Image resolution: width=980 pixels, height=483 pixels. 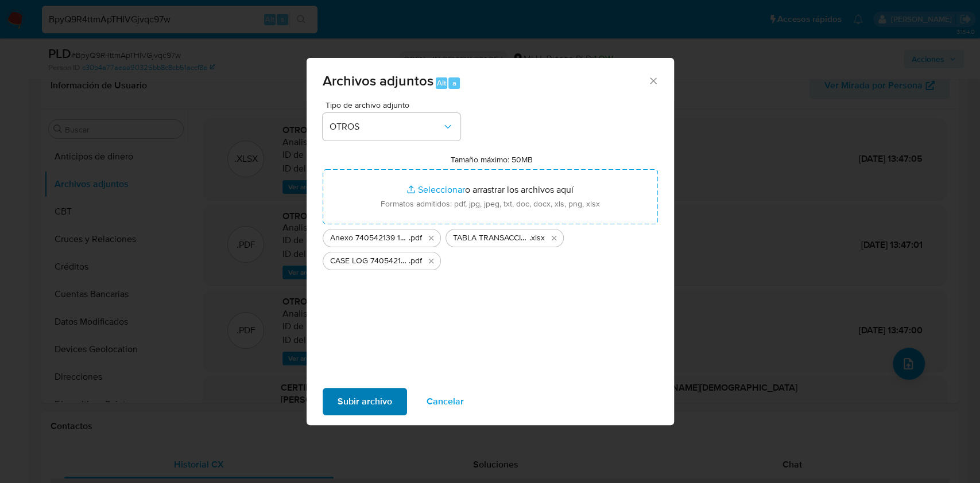 What do you see at coordinates (394, 105) in the screenshot?
I see `span: Tipo de archivo adjunto` at bounding box center [394, 105].